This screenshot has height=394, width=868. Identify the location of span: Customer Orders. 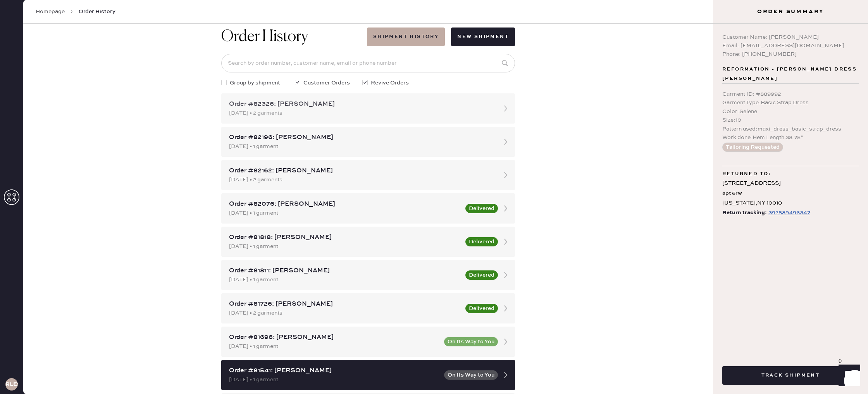
(327, 83).